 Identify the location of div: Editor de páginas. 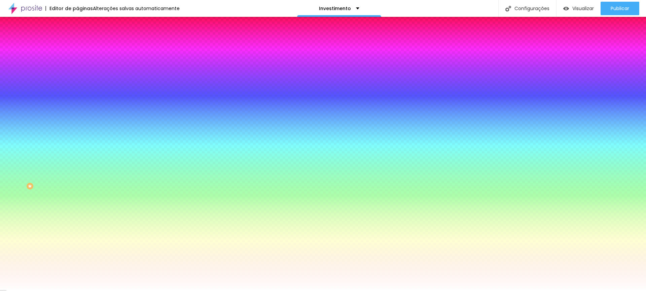
(69, 8).